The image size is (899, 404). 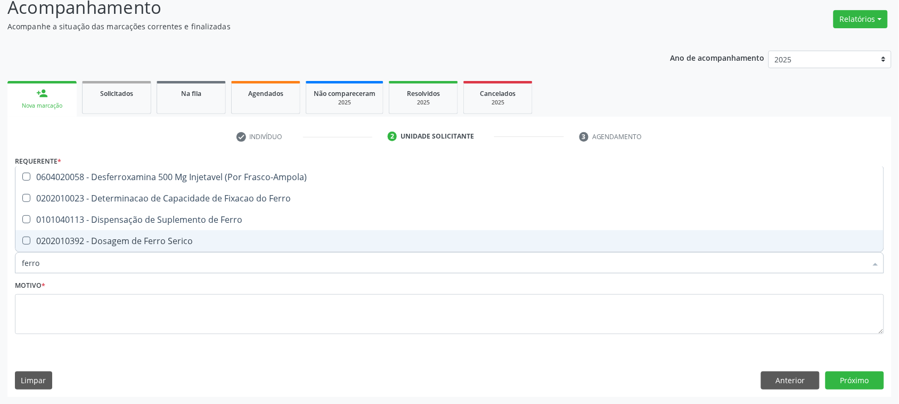 I want to click on span: Solicitados, so click(x=117, y=93).